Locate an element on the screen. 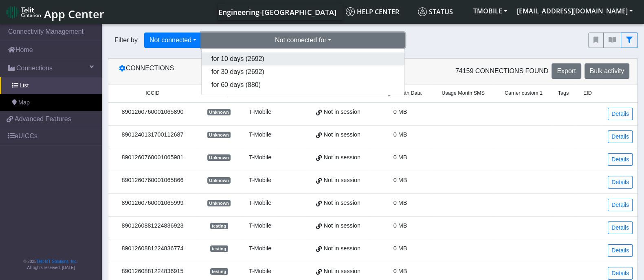 The height and width of the screenshot is (280, 644). img: logo-telit-cinterion-gw-new.png is located at coordinates (24, 12).